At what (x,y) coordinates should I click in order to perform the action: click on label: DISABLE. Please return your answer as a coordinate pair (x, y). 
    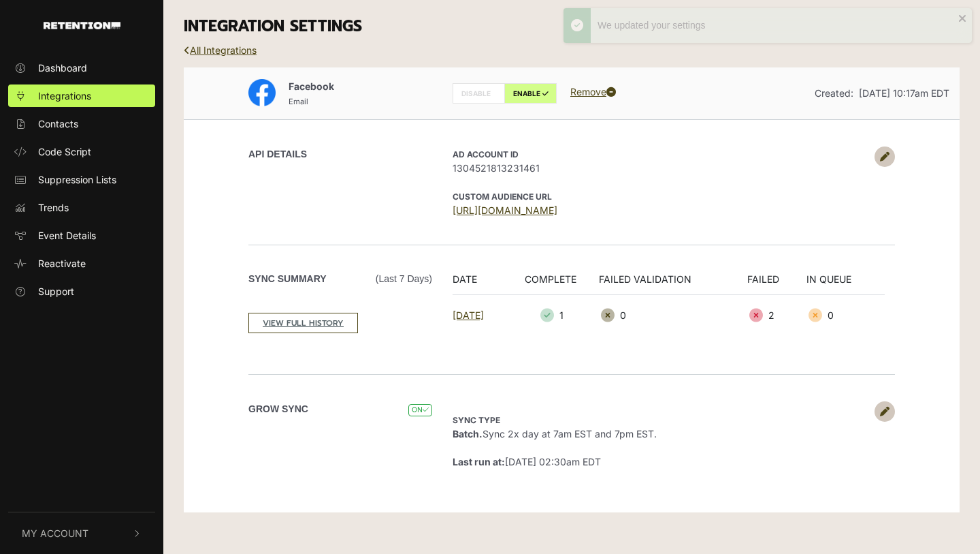
    Looking at the image, I should click on (478, 93).